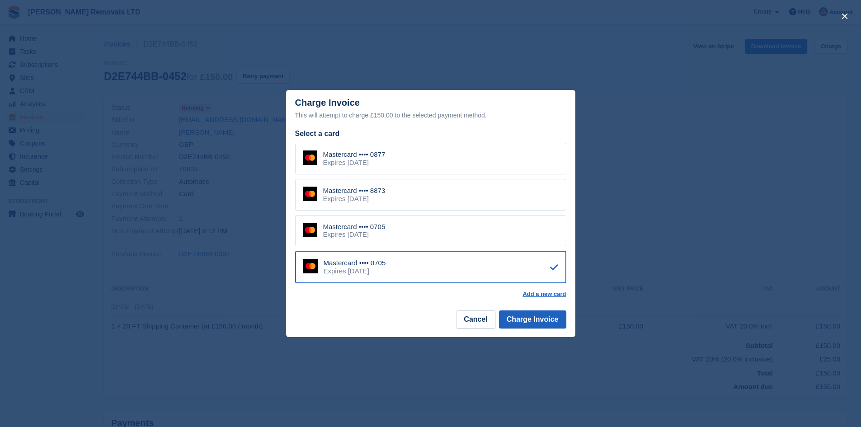 Image resolution: width=861 pixels, height=427 pixels. I want to click on div: This will attempt to charge £150.00 to the selected payment method., so click(431, 115).